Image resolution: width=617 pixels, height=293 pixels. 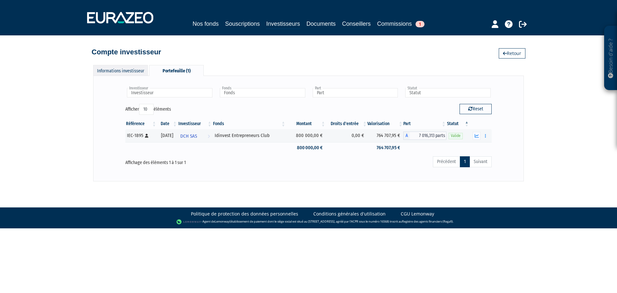 I want to click on td: 0,00 €, so click(x=346, y=136).